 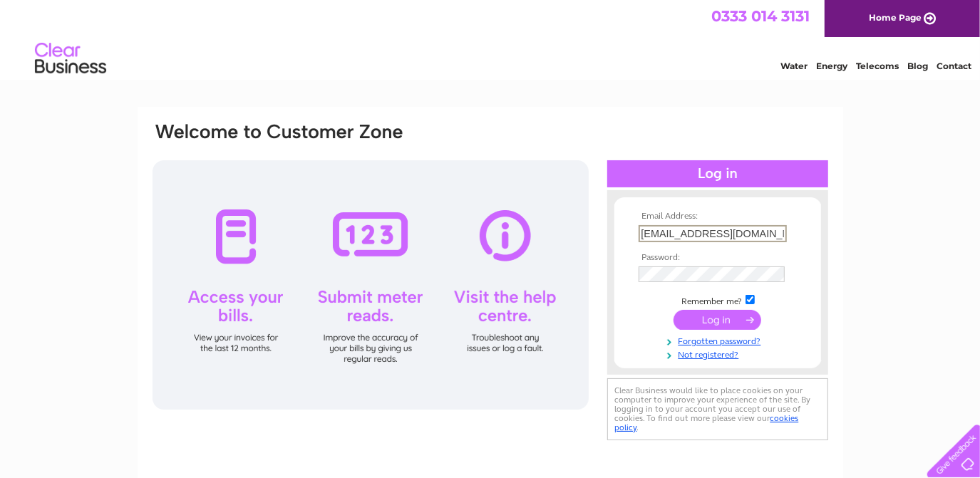 I want to click on a: 0333 014 3131, so click(x=760, y=16).